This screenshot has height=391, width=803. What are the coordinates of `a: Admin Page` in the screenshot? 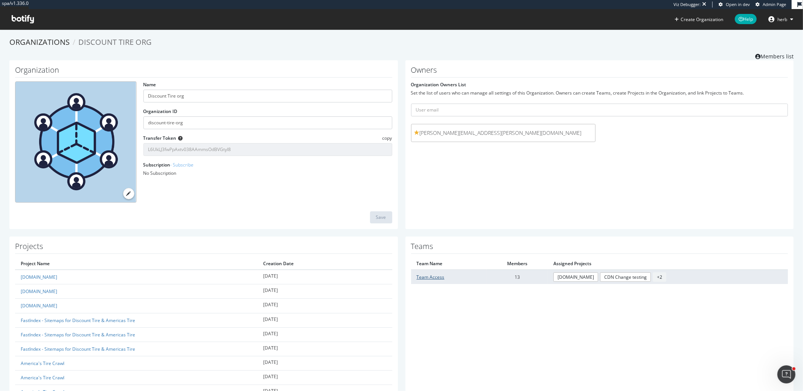 It's located at (770, 5).